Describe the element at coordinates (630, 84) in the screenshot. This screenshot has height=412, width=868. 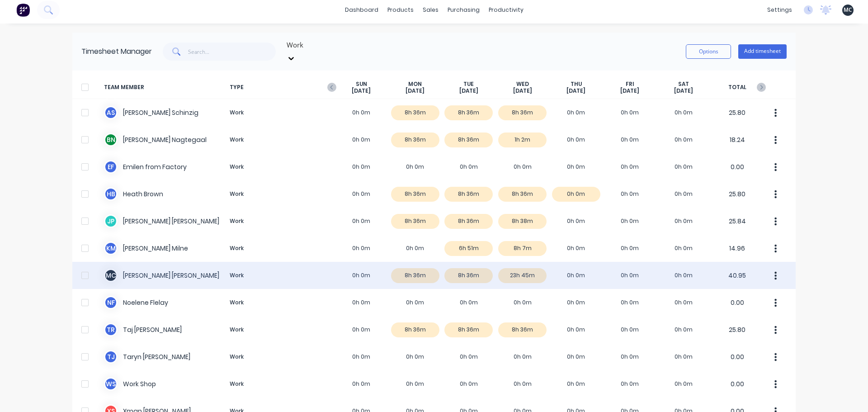
I see `span: FRI` at that location.